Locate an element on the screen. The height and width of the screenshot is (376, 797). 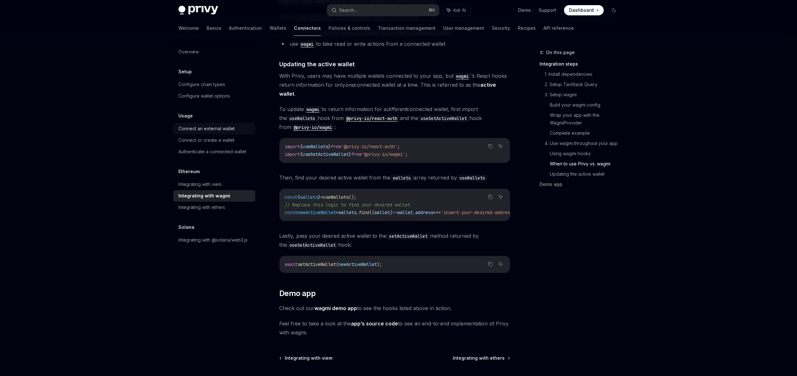
a: Wrap your app with the WagmiProvider is located at coordinates (587, 119).